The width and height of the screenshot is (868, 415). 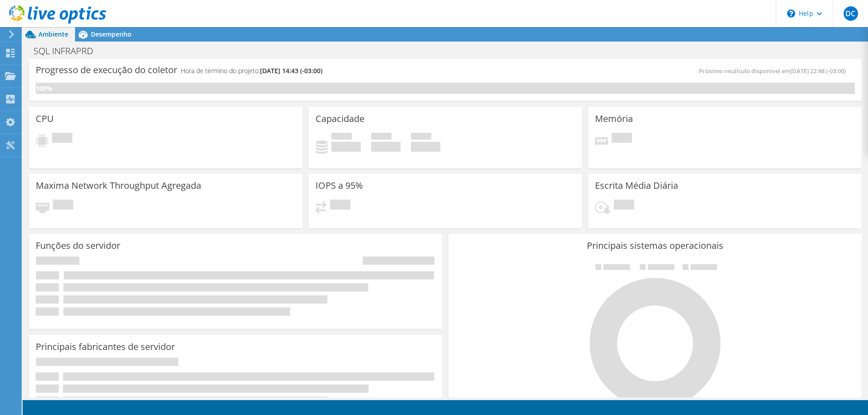 What do you see at coordinates (252, 71) in the screenshot?
I see `h4: Hora de término do projeto:` at bounding box center [252, 71].